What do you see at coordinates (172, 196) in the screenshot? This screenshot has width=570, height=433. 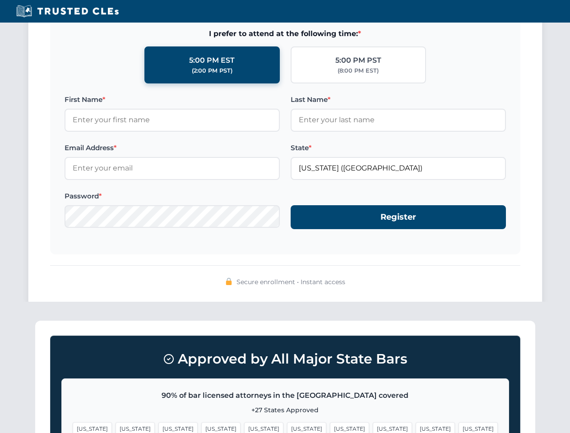 I see `label: Password` at bounding box center [172, 196].